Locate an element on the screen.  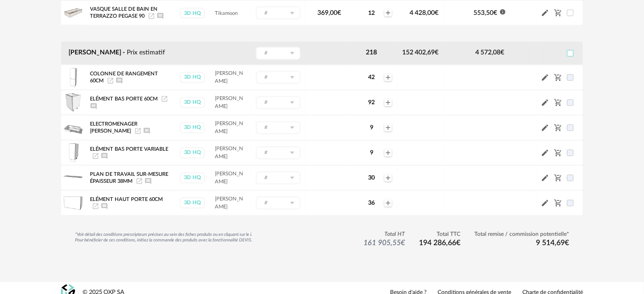
span: Prix estimatif is located at coordinates (146, 53).